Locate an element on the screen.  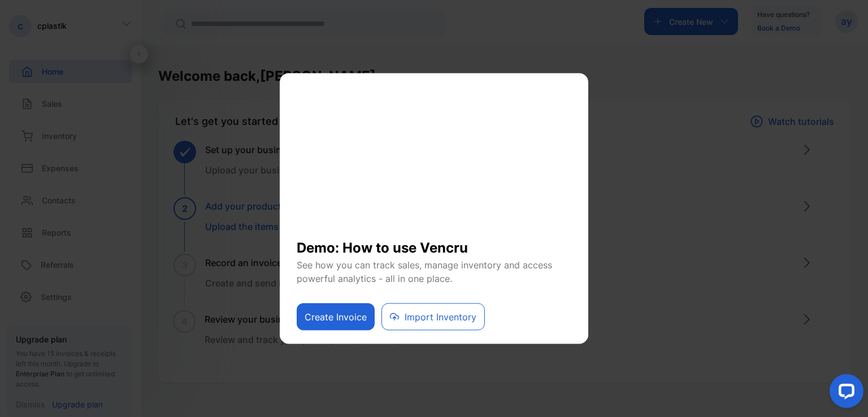
button: Open LiveChat chat widget is located at coordinates (26, 22).